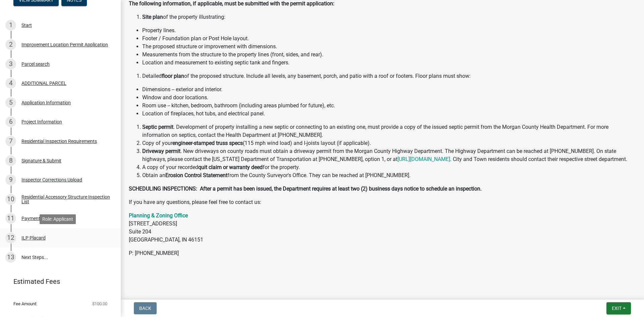 Image resolution: width=644 pixels, height=317 pixels. What do you see at coordinates (11, 160) in the screenshot?
I see `div: 8` at bounding box center [11, 160].